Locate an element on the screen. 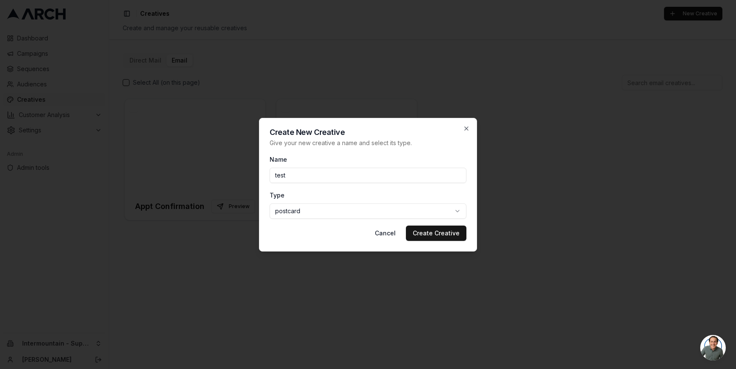 This screenshot has height=369, width=736. h2: Create New Creative is located at coordinates (368, 132).